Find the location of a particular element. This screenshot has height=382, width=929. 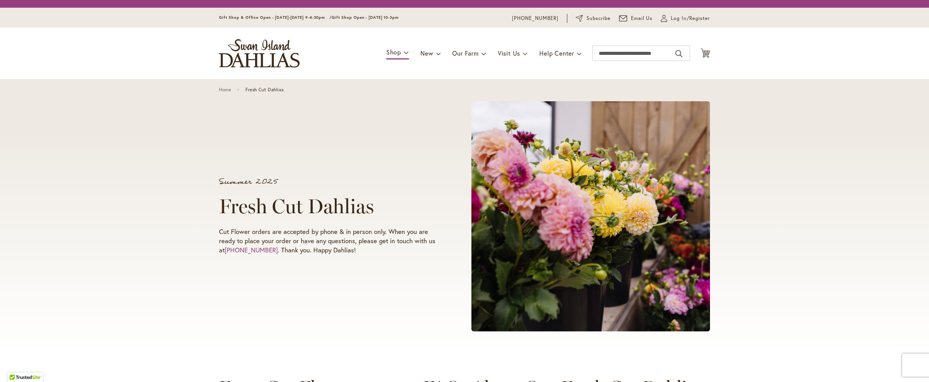

span: Our Farm is located at coordinates (465, 53).